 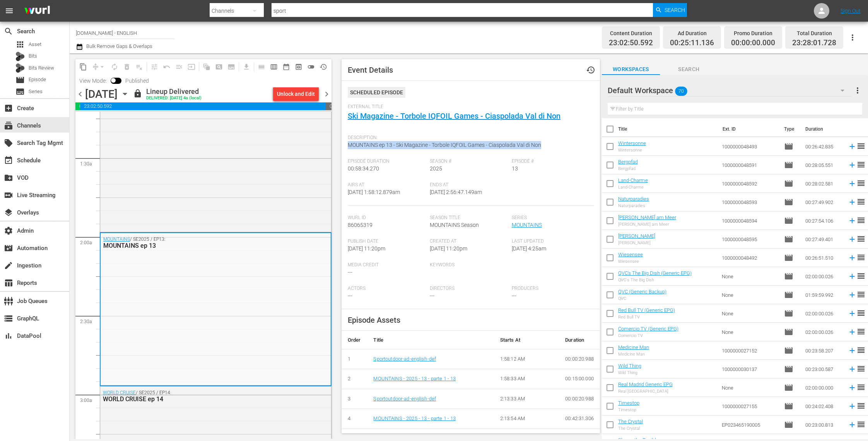 I want to click on span: Directors, so click(x=469, y=289).